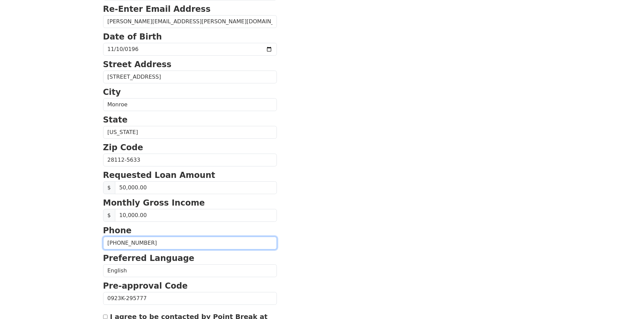 The height and width of the screenshot is (319, 644). What do you see at coordinates (115, 120) in the screenshot?
I see `strong: State` at bounding box center [115, 120].